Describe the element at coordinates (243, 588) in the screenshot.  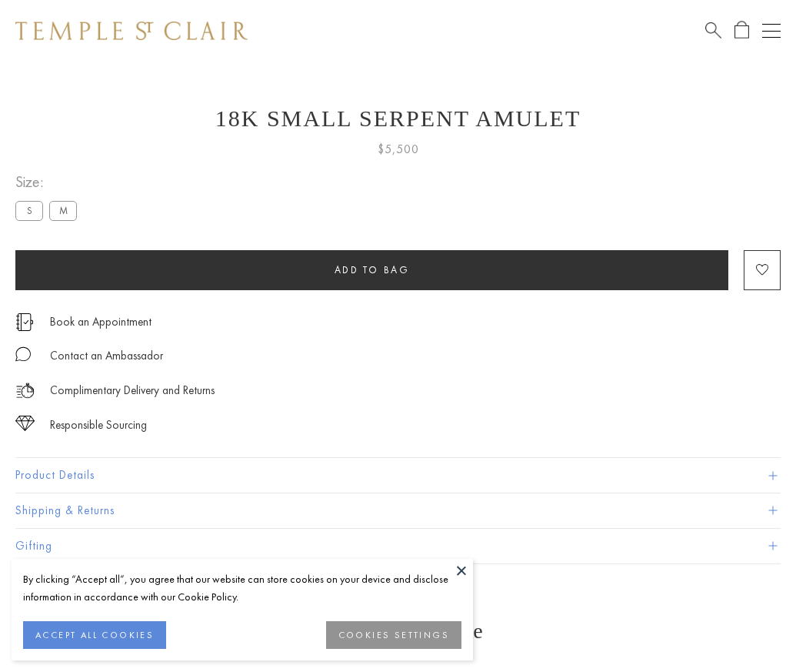
I see `div: By clicking “Accept all”, you agree that our website can store cookies on your device and disclos...` at that location.